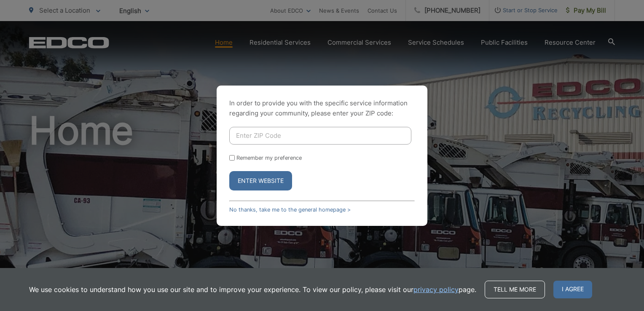  Describe the element at coordinates (436, 290) in the screenshot. I see `a: privacy policy` at that location.